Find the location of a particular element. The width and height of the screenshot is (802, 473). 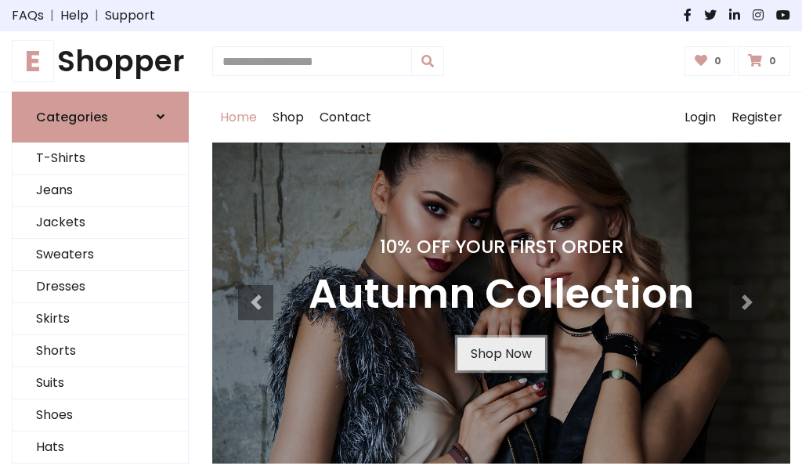

a: Home is located at coordinates (238, 118).